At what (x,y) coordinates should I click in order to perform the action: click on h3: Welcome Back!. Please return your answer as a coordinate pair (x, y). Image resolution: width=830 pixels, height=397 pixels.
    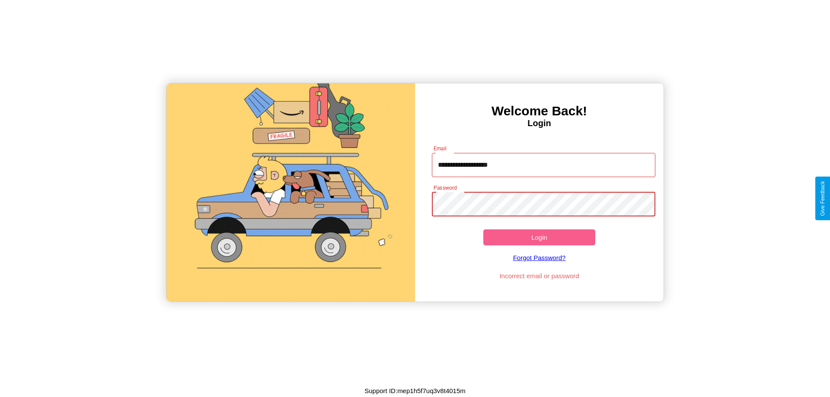
    Looking at the image, I should click on (539, 111).